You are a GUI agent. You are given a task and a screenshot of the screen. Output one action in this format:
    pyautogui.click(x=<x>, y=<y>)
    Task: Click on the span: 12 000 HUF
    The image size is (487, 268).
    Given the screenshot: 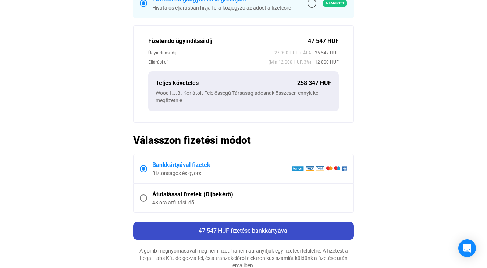 What is the action you would take?
    pyautogui.click(x=325, y=62)
    